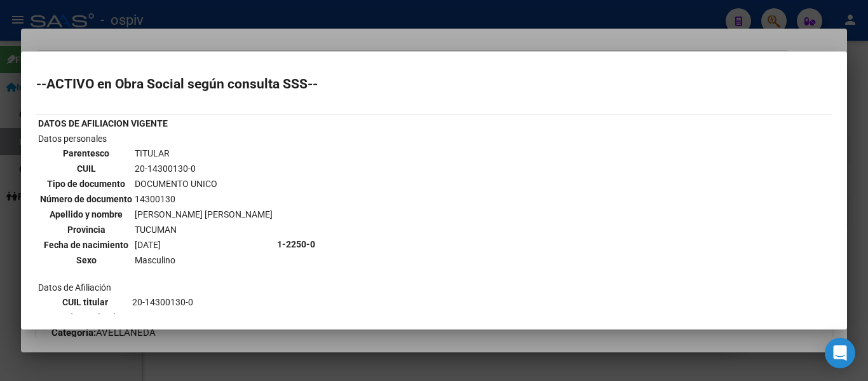 The height and width of the screenshot is (381, 868). I want to click on td: Datos personales Datos de Afiliación, so click(156, 244).